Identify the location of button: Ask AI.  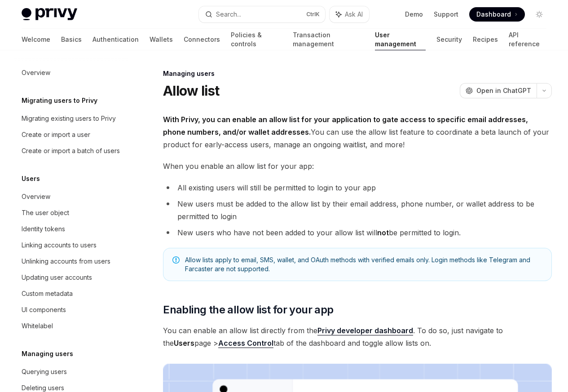
(349, 14).